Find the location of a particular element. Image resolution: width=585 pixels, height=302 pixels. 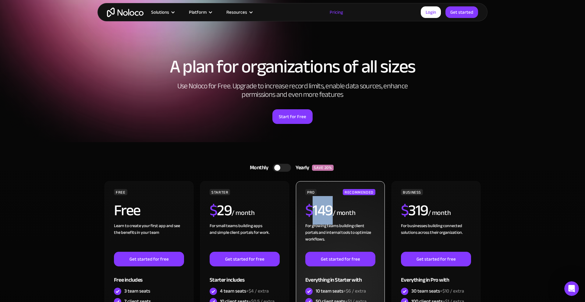

div: Caleb • 3m ago is located at coordinates (24, 181).